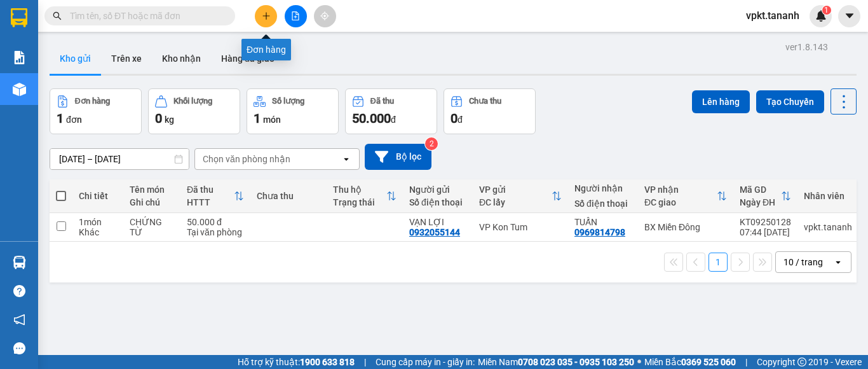 The height and width of the screenshot is (369, 868). Describe the element at coordinates (489, 111) in the screenshot. I see `button: Chưa thu0đ` at that location.